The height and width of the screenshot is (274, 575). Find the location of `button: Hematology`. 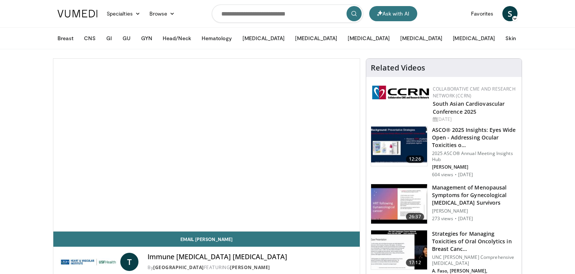

button: Hematology is located at coordinates (217, 38).